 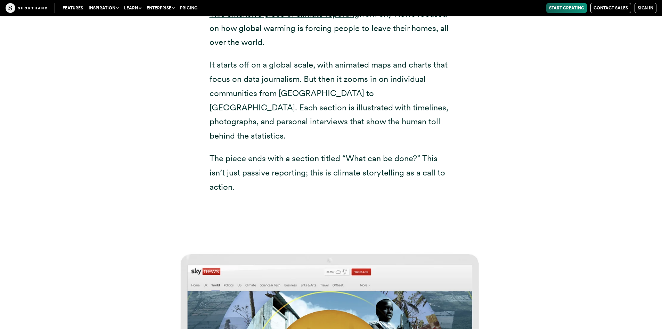 What do you see at coordinates (567, 8) in the screenshot?
I see `a: Start Creating` at bounding box center [567, 8].